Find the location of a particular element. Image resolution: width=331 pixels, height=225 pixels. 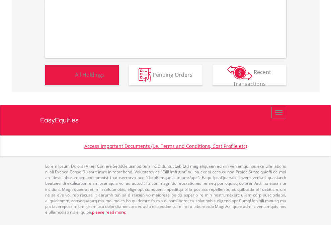

a: EasyEquities is located at coordinates (166, 120).